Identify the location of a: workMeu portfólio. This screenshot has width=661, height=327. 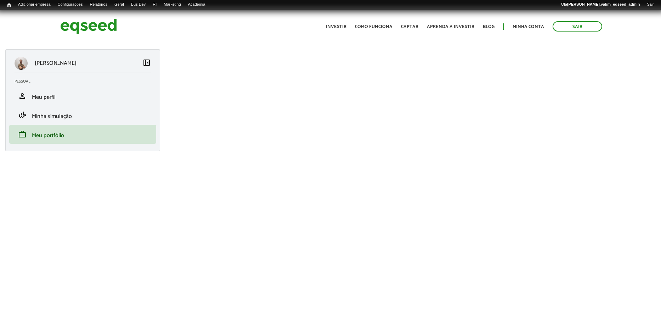
(83, 134).